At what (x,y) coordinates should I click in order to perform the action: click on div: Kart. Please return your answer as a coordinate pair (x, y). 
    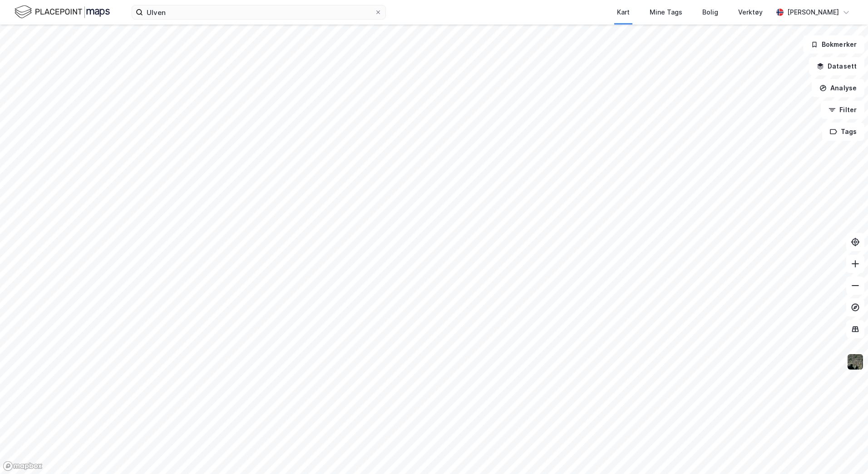
    Looking at the image, I should click on (623, 12).